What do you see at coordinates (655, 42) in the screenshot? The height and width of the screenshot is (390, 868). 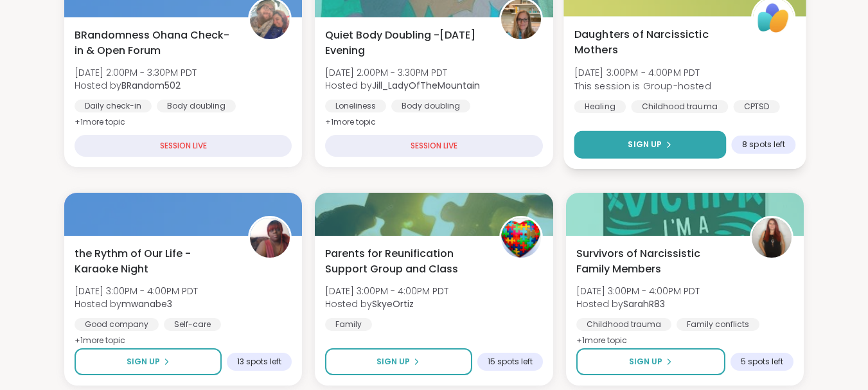 I see `span: Daughters of Narcissictic Mothers` at bounding box center [655, 42].